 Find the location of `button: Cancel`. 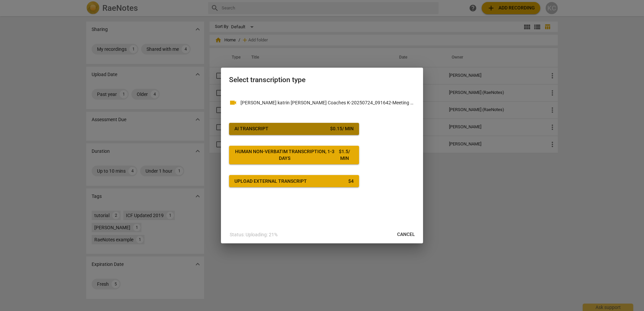

button: Cancel is located at coordinates (406, 235).